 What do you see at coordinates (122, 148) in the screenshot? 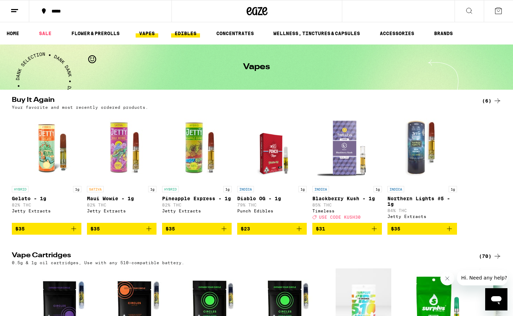
I see `img: Jetty Extracts - Maui Wowie - 1g` at bounding box center [122, 148].